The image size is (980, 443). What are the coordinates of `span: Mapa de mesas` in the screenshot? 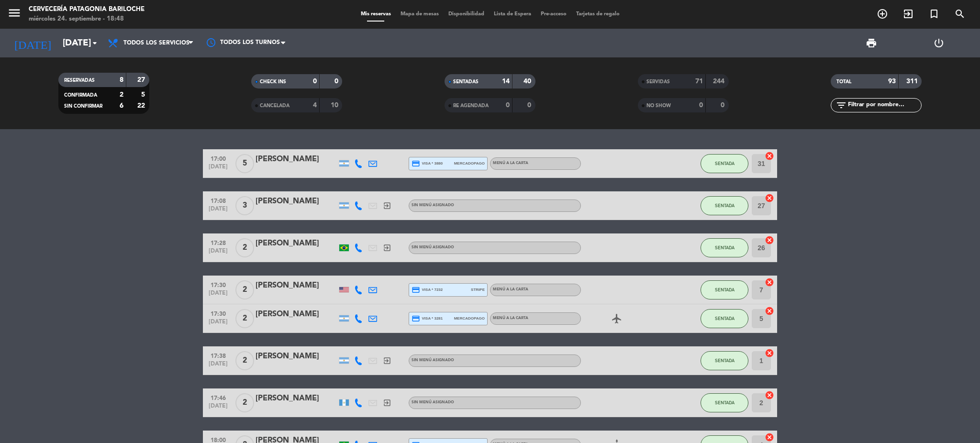 It's located at (420, 14).